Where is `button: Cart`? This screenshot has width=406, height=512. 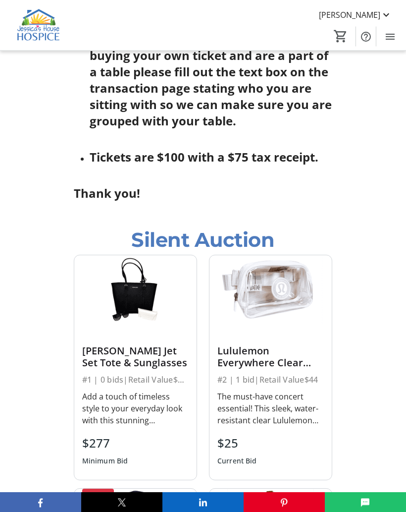 button: Cart is located at coordinates (341, 36).